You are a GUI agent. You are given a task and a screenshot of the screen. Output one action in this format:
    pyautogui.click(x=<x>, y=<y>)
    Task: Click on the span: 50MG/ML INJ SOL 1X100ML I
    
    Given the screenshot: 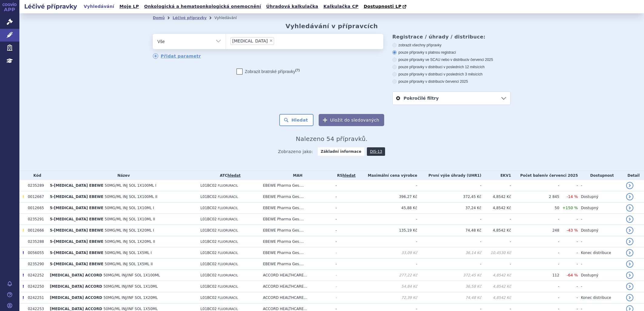 What is the action you would take?
    pyautogui.click(x=130, y=185)
    